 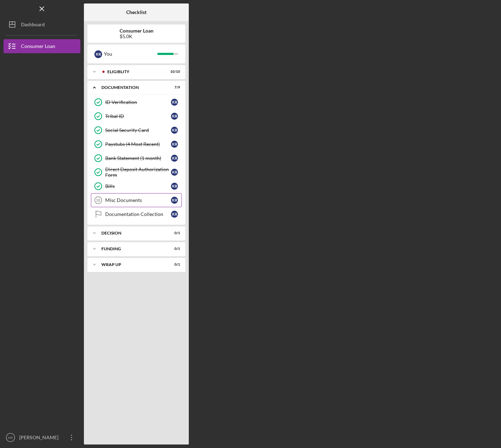 I want to click on a: Paystubs (4 Most Recent)KR, so click(x=136, y=144).